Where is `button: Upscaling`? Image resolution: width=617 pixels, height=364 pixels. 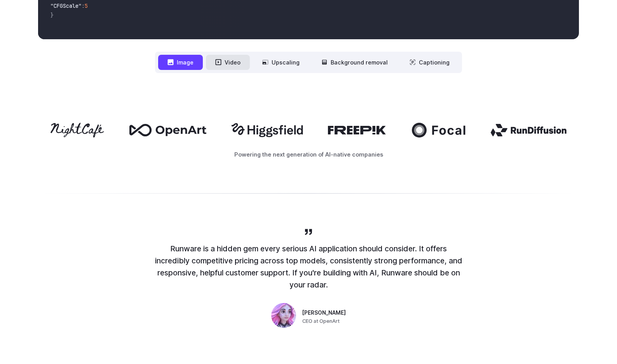
button: Upscaling is located at coordinates (281, 62).